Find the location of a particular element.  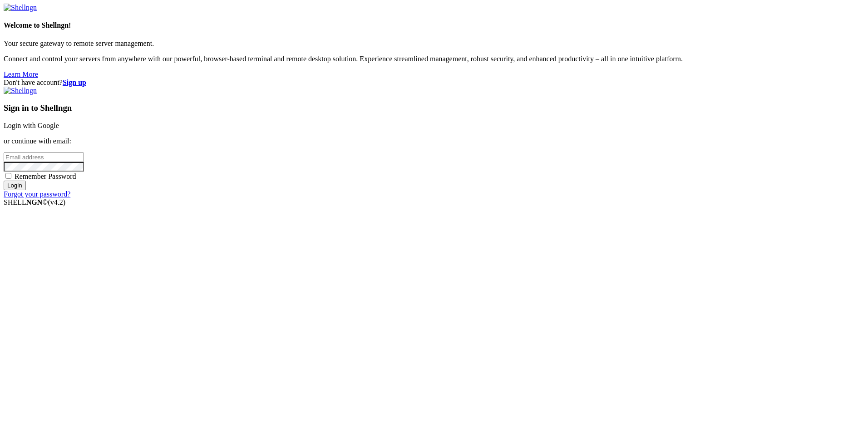

span: Remember Password is located at coordinates (45, 176).